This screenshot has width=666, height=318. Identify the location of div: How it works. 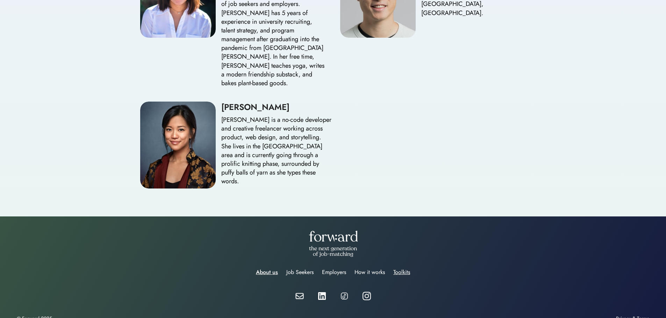
(369, 273).